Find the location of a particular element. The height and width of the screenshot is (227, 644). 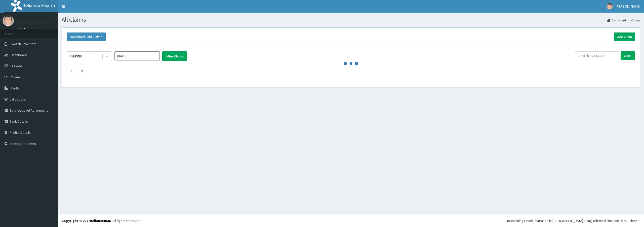

div: PENDING is located at coordinates (76, 56).